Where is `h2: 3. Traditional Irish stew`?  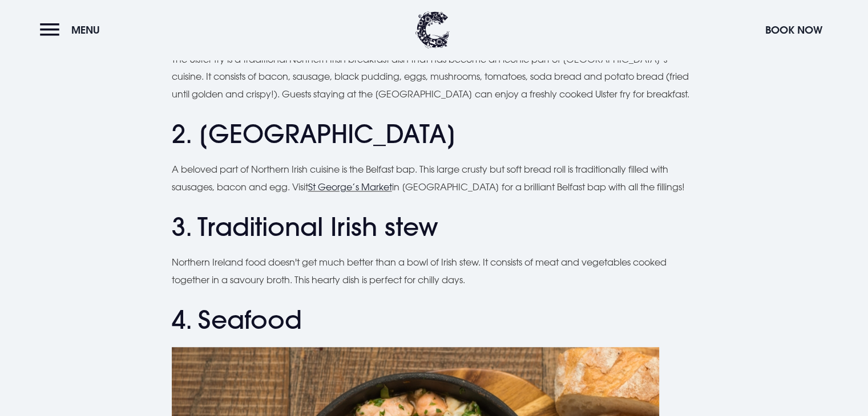 h2: 3. Traditional Irish stew is located at coordinates (434, 227).